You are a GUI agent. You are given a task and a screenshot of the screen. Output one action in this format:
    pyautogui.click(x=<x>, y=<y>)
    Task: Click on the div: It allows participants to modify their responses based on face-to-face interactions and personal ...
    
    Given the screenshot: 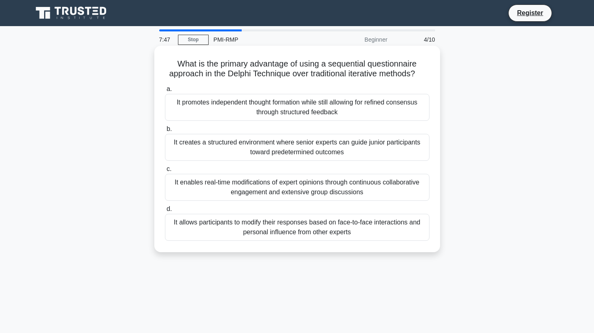 What is the action you would take?
    pyautogui.click(x=297, y=227)
    